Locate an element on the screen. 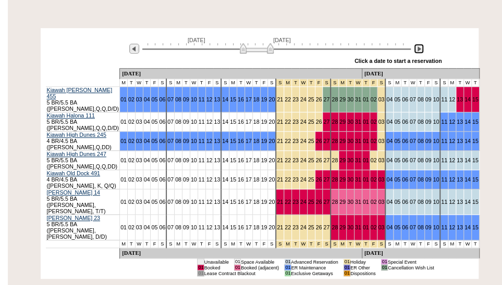  a: Kiawah High Dunes 247 is located at coordinates (77, 154).